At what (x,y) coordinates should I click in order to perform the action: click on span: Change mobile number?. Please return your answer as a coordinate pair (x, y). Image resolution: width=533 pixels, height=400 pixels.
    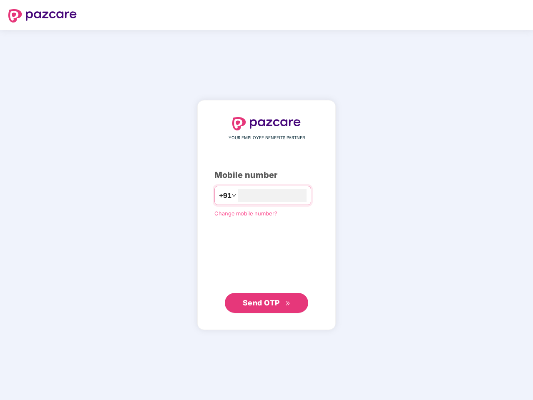
    Looking at the image, I should click on (246, 213).